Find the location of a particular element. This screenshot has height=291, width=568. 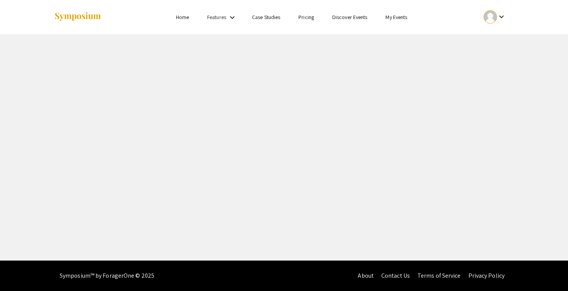

a: Discover Events is located at coordinates (350, 17).